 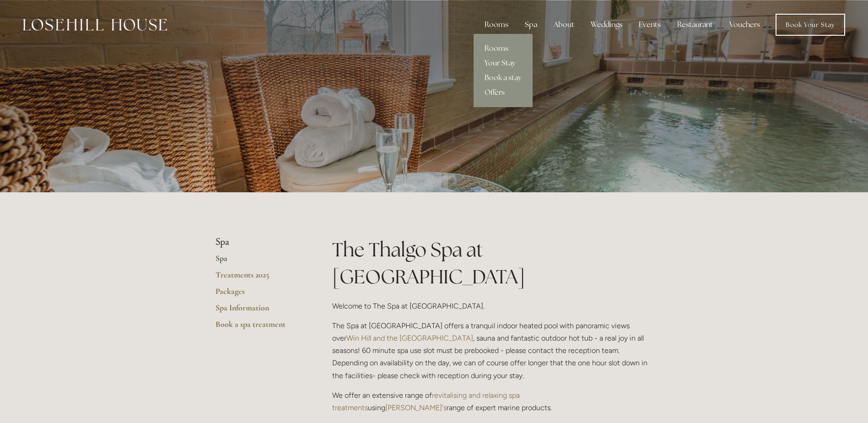 I want to click on a: Packages, so click(x=259, y=294).